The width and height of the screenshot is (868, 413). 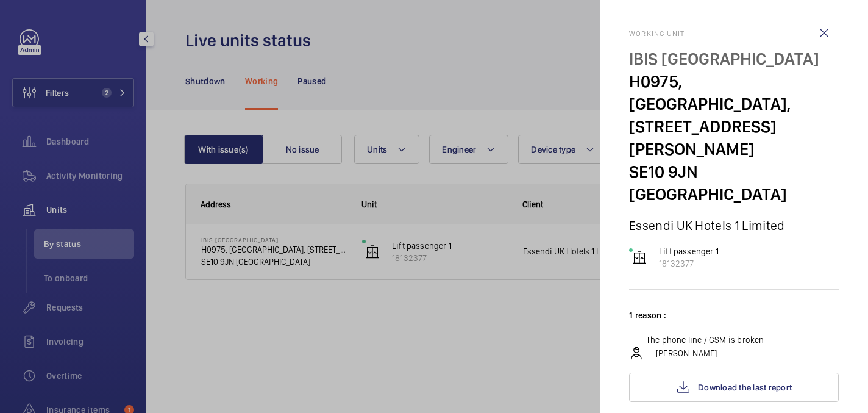 I want to click on h2: Working unit, so click(x=734, y=34).